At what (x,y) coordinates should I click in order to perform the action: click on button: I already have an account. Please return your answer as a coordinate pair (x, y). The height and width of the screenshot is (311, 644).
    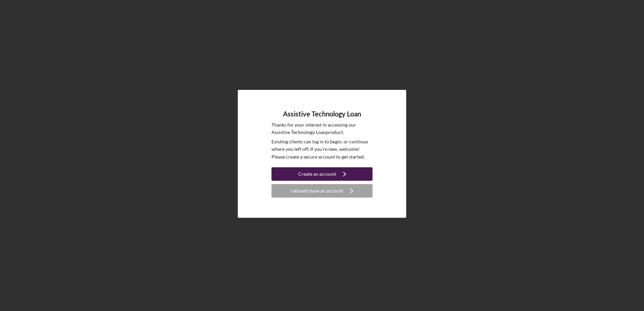
    Looking at the image, I should click on (322, 191).